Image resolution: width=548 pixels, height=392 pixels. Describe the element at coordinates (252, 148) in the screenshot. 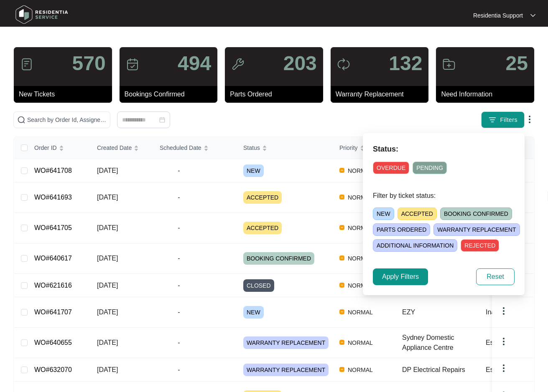

I see `span: Status` at that location.